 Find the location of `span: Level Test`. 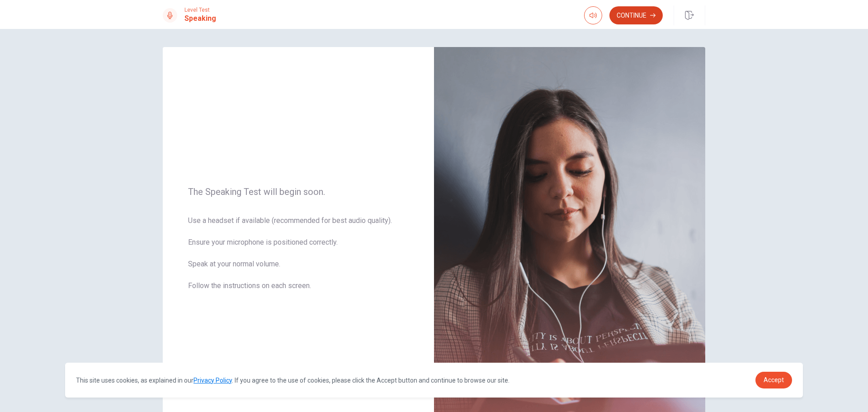

span: Level Test is located at coordinates (200, 10).